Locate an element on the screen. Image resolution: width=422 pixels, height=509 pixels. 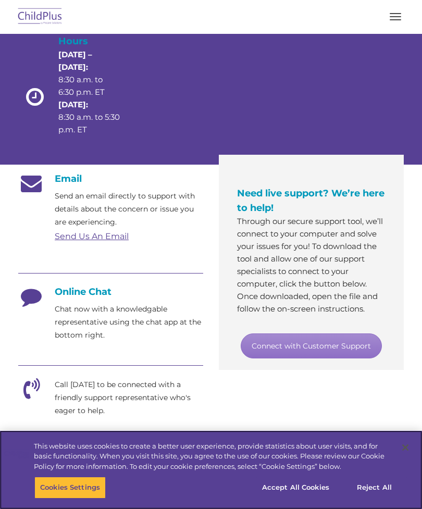
button: Cookies Settings is located at coordinates (70, 488).